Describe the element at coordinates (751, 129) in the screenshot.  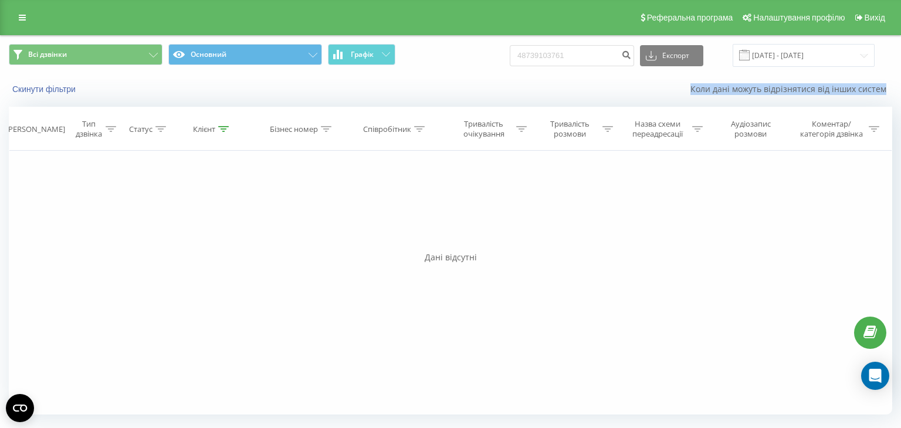
I see `div: Аудіозапис розмови` at that location.